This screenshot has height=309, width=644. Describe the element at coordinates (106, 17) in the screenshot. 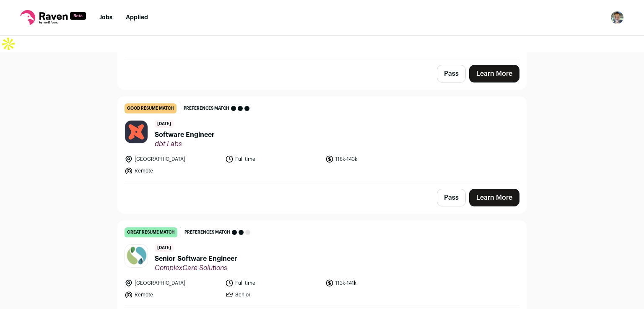

I see `a: Jobs` at that location.